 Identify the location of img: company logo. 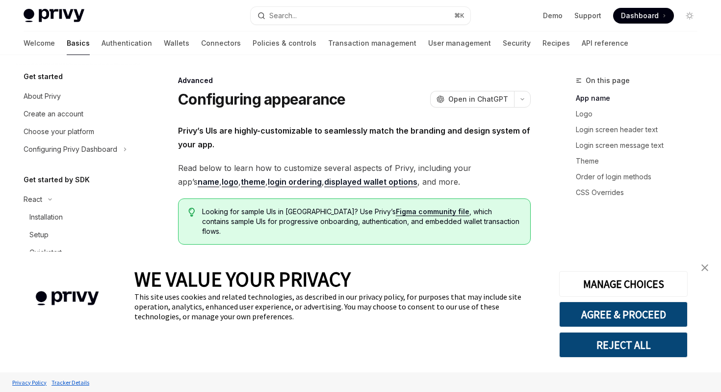
(67, 298).